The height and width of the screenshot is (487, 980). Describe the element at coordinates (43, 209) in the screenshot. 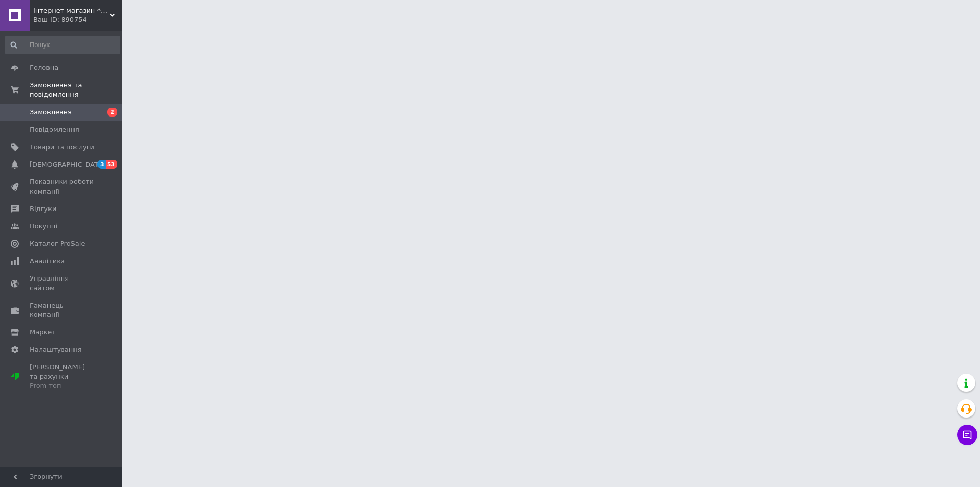

I see `span: Відгуки` at that location.